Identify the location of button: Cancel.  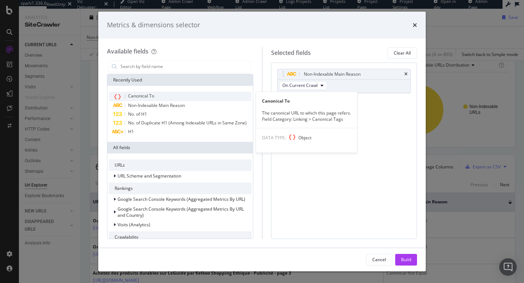
(379, 260).